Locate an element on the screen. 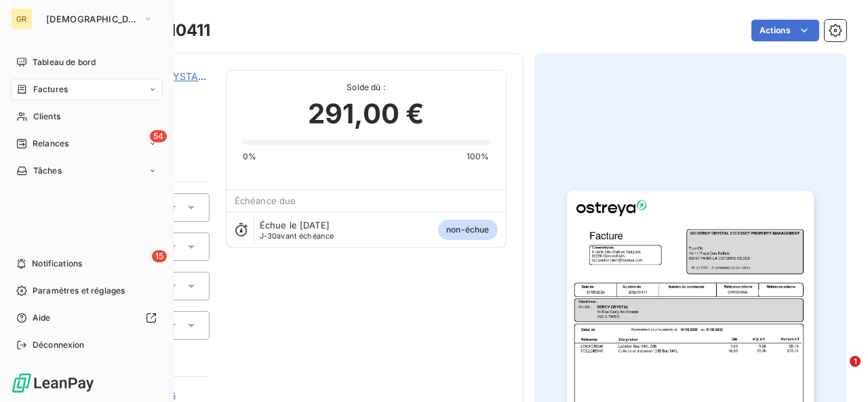 The height and width of the screenshot is (402, 868). span: Clients is located at coordinates (47, 117).